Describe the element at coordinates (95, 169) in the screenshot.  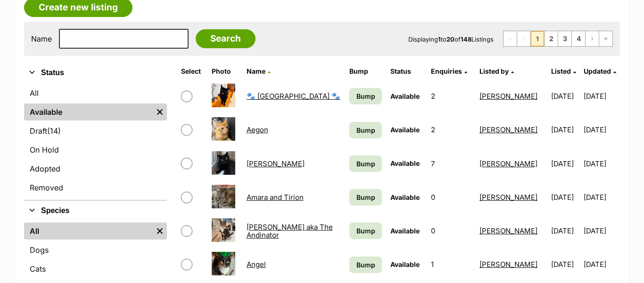
I see `a: Adopted` at that location.